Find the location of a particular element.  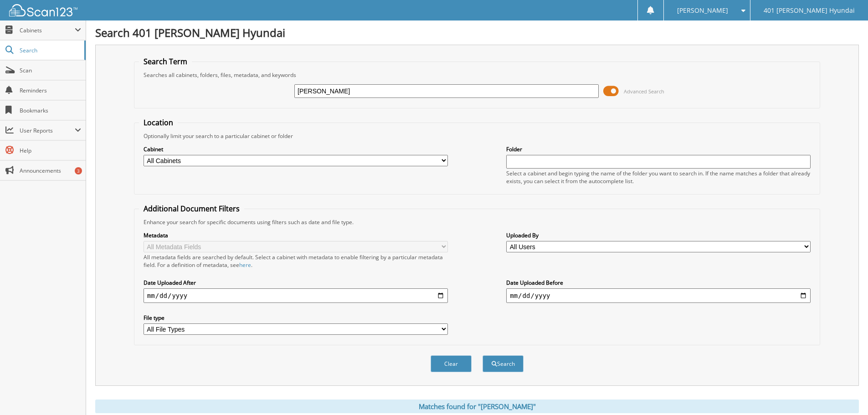

span: Bookmarks is located at coordinates (50, 110).